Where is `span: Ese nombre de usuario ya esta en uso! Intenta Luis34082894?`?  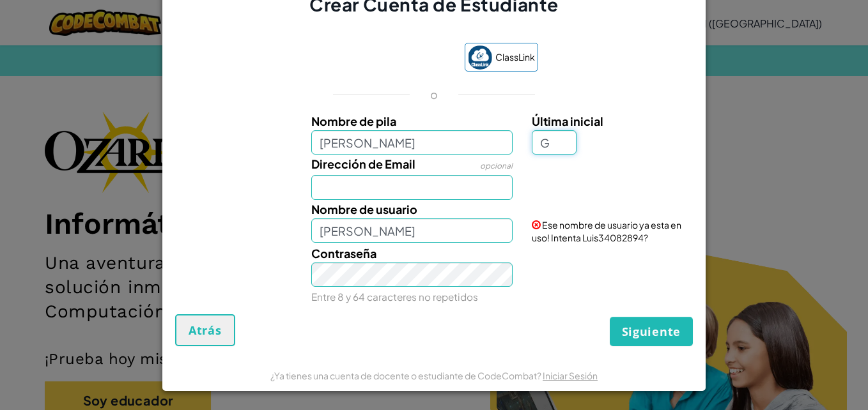
span: Ese nombre de usuario ya esta en uso! Intenta Luis34082894? is located at coordinates (607, 231).